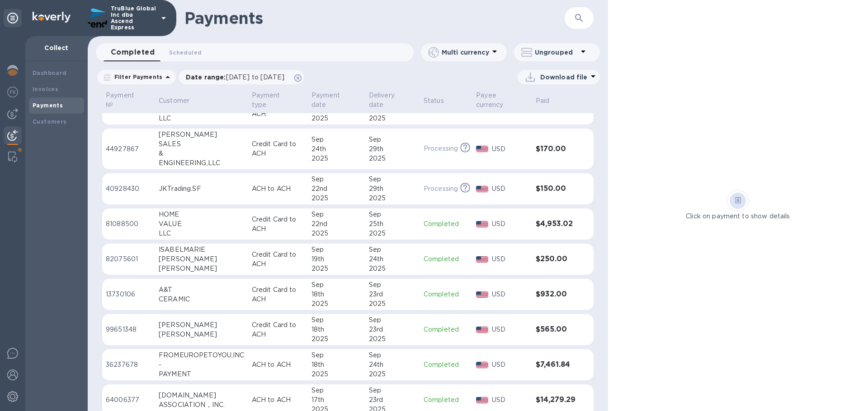  Describe the element at coordinates (201, 374) in the screenshot. I see `div: PAYMENT` at that location.